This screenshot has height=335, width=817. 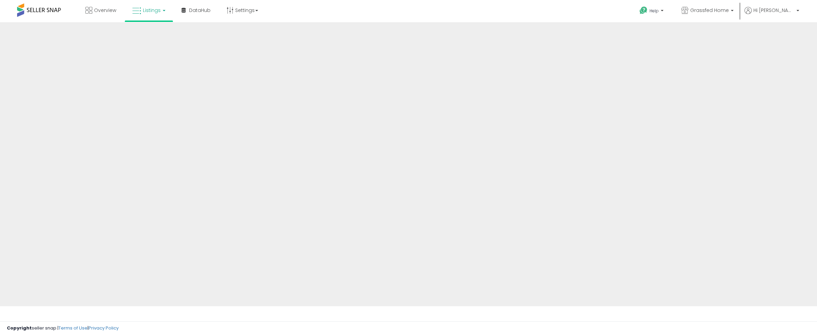 What do you see at coordinates (654, 11) in the screenshot?
I see `span: Help` at bounding box center [654, 11].